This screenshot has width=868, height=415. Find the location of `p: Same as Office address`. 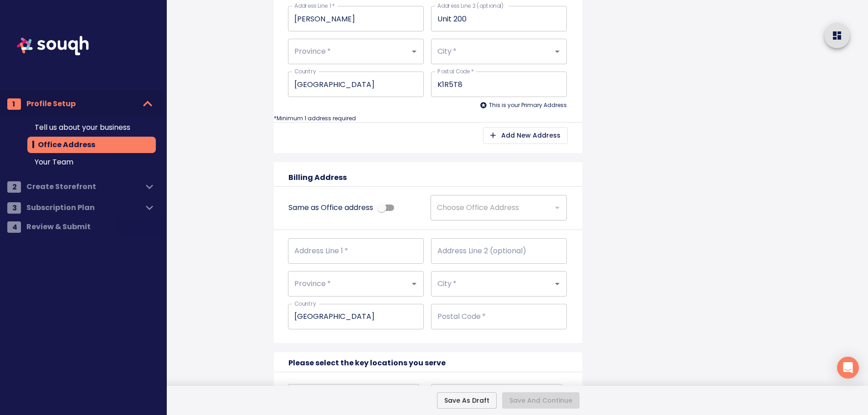

p: Same as Office address is located at coordinates (327, 208).